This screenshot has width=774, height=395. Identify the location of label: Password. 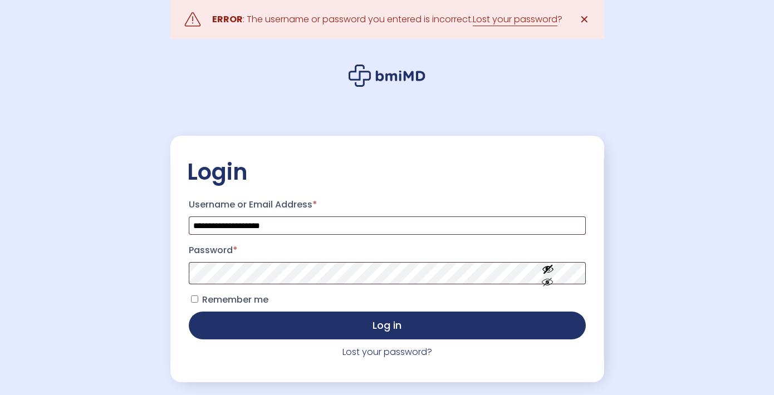
(387, 250).